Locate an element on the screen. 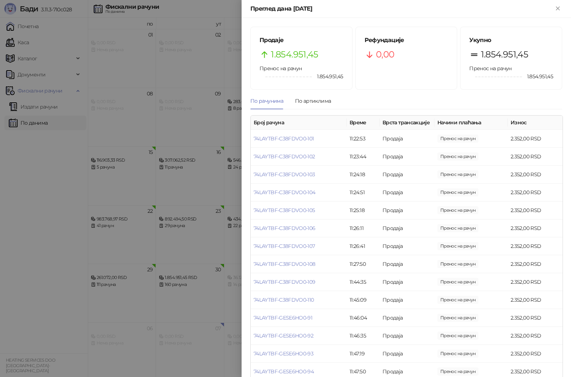 This screenshot has height=377, width=571. td: 11:47:19 is located at coordinates (363, 354).